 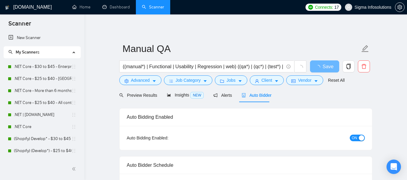 What do you see at coordinates (324, 7) in the screenshot?
I see `span: Connects:` at bounding box center [324, 7].